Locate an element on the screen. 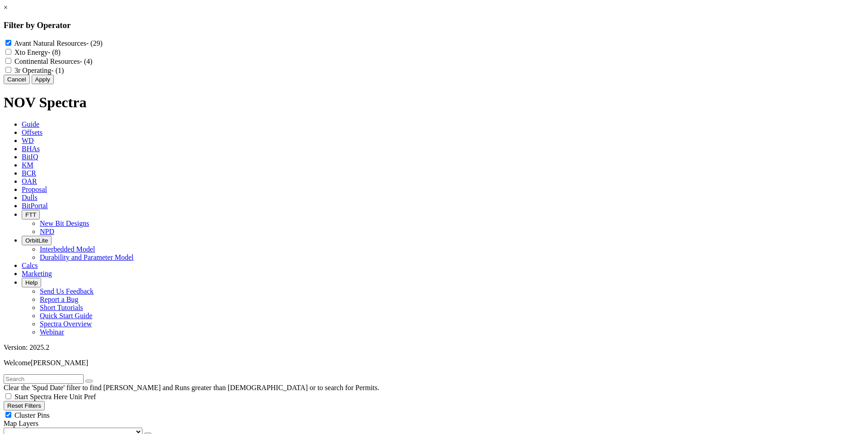 The width and height of the screenshot is (868, 434). span: KM is located at coordinates (27, 165).